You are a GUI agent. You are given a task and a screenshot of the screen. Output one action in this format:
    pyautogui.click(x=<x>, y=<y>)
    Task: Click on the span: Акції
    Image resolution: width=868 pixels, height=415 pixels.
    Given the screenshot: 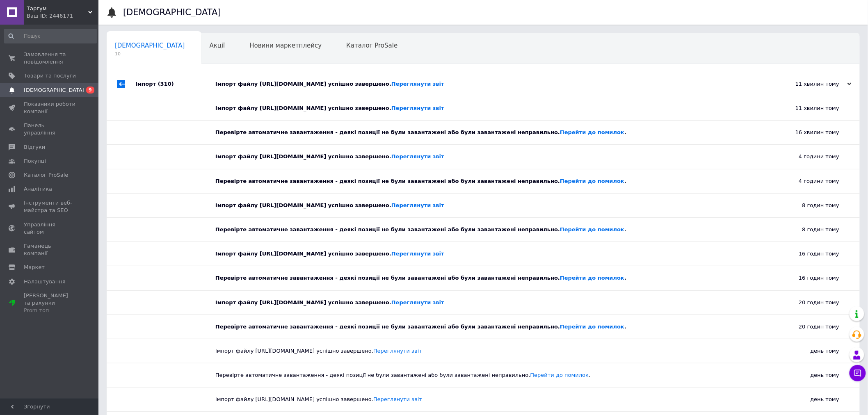 What is the action you would take?
    pyautogui.click(x=217, y=45)
    